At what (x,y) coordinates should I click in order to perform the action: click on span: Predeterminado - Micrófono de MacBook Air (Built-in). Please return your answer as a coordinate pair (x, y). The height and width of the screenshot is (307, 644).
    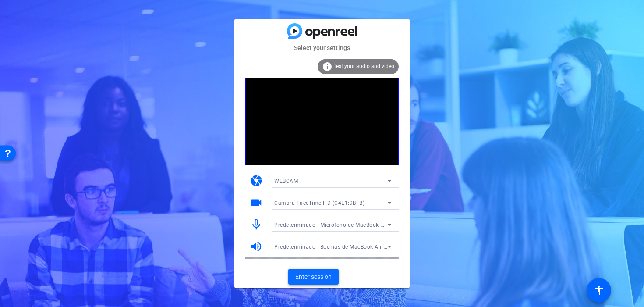
    Looking at the image, I should click on (342, 224).